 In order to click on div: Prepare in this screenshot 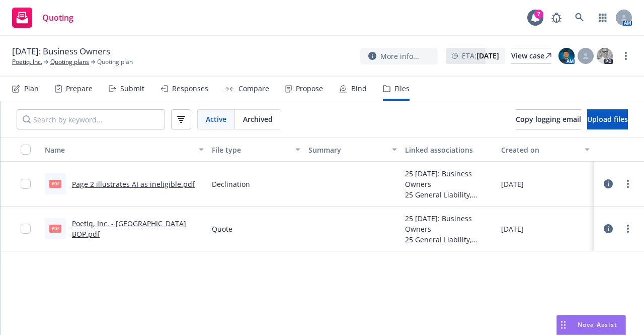, I will do `click(79, 88)`.